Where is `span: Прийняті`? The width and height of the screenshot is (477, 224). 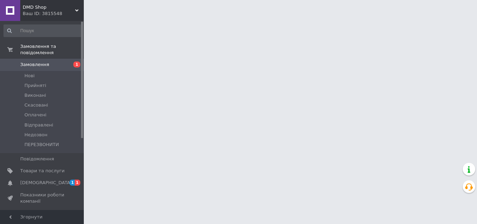
span: Прийняті is located at coordinates (35, 86).